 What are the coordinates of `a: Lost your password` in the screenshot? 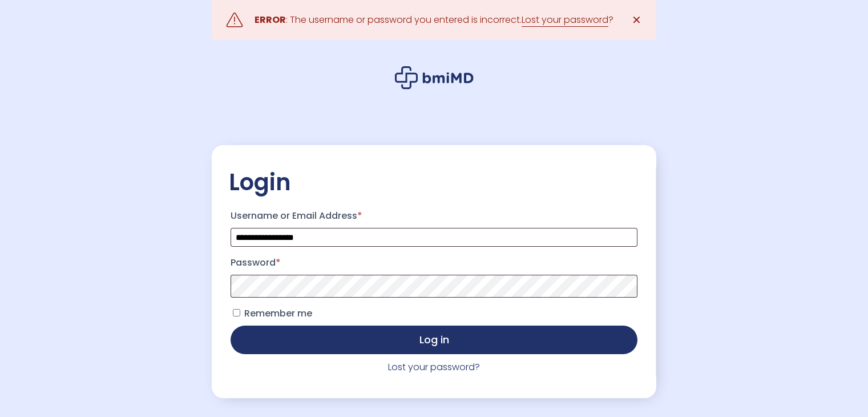 It's located at (565, 20).